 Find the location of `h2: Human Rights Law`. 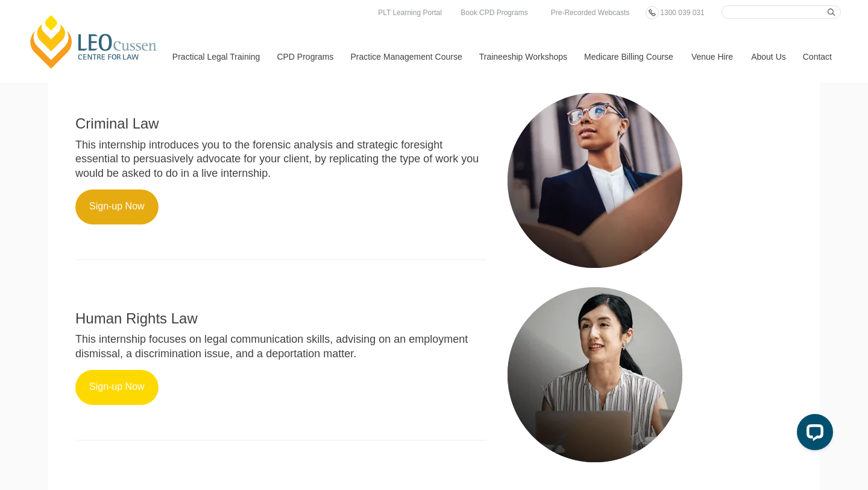

h2: Human Rights Law is located at coordinates (281, 318).